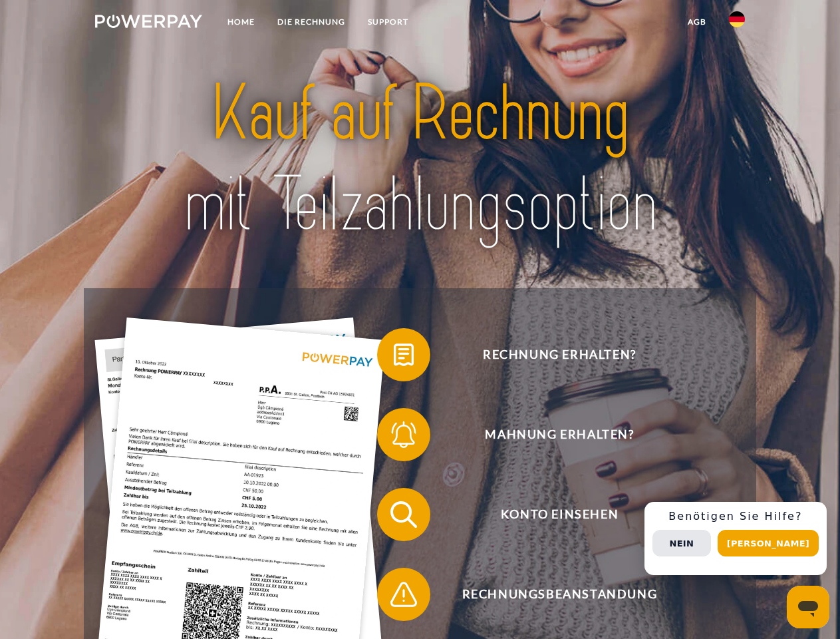 This screenshot has height=639, width=840. I want to click on img: qb_bell.svg, so click(404, 435).